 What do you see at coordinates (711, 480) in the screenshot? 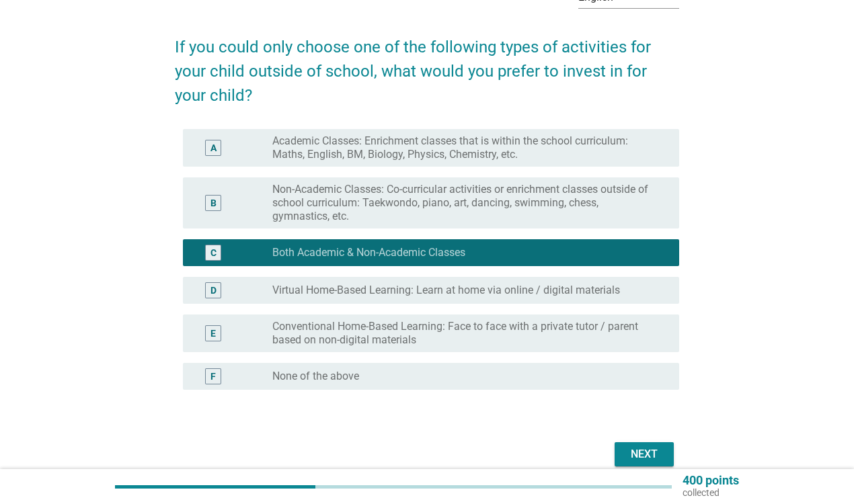
I see `p: 400 points` at bounding box center [711, 480].